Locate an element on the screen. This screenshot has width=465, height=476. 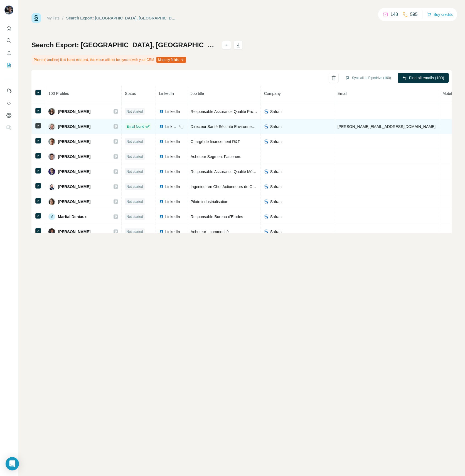
div: M is located at coordinates (52, 217).